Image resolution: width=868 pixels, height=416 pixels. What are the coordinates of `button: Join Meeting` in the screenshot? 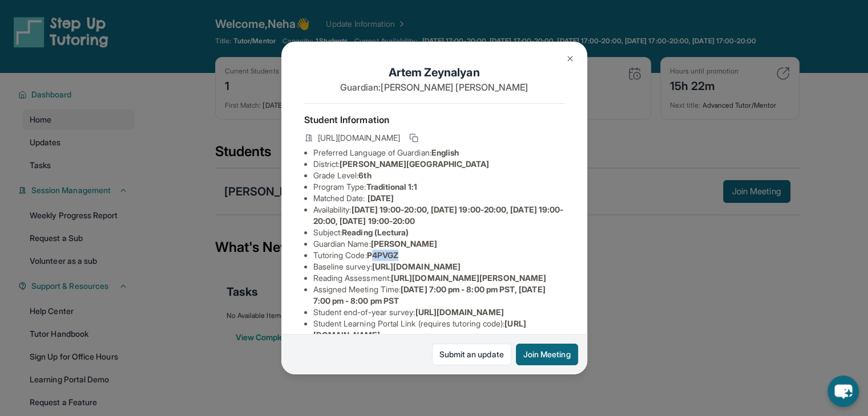 It's located at (547, 354).